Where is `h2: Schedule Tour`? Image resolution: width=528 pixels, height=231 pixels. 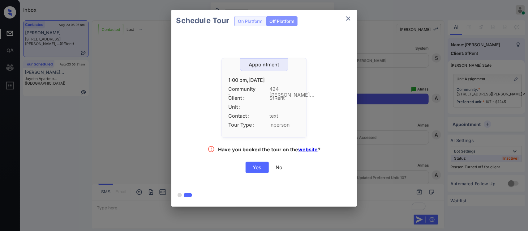 h2: Schedule Tour is located at coordinates (203, 21).